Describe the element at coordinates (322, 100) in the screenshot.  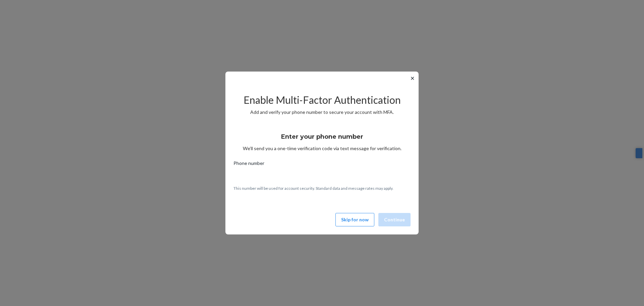
I see `h2: Enable Multi-Factor Authentication` at that location.